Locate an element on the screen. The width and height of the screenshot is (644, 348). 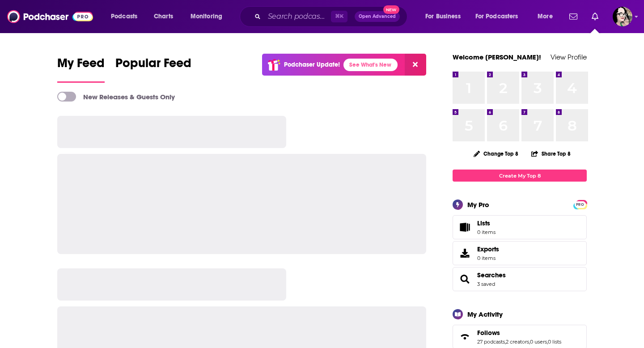
div: My Activity is located at coordinates (485, 314).